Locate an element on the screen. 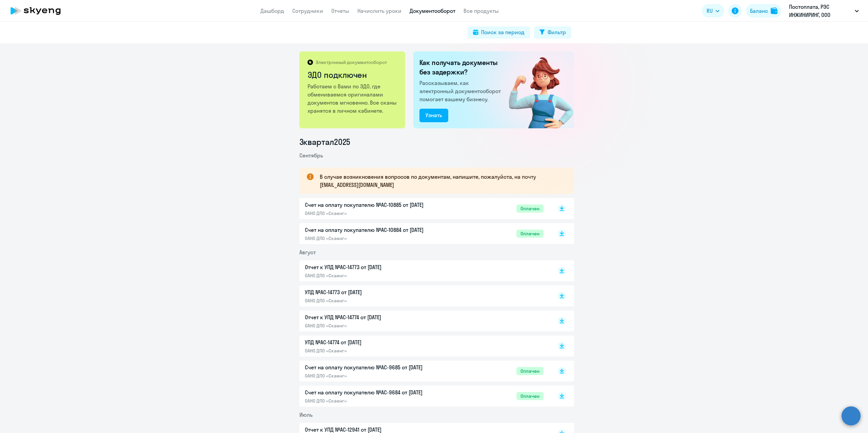  button: Постоплата, РЭС ИНЖИНИРИНГ, ООО is located at coordinates (824, 11).